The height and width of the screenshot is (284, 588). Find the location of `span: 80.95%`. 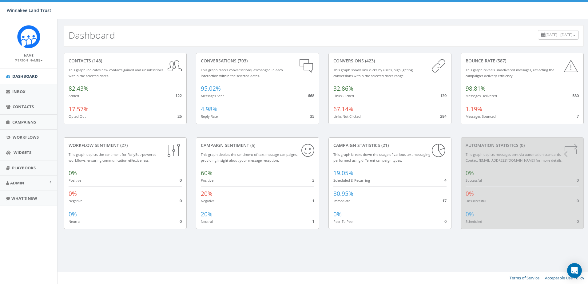

span: 80.95% is located at coordinates (343, 194).